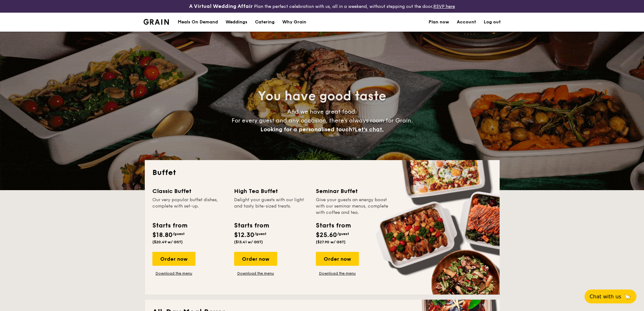  Describe the element at coordinates (265, 22) in the screenshot. I see `a: Catering` at that location.